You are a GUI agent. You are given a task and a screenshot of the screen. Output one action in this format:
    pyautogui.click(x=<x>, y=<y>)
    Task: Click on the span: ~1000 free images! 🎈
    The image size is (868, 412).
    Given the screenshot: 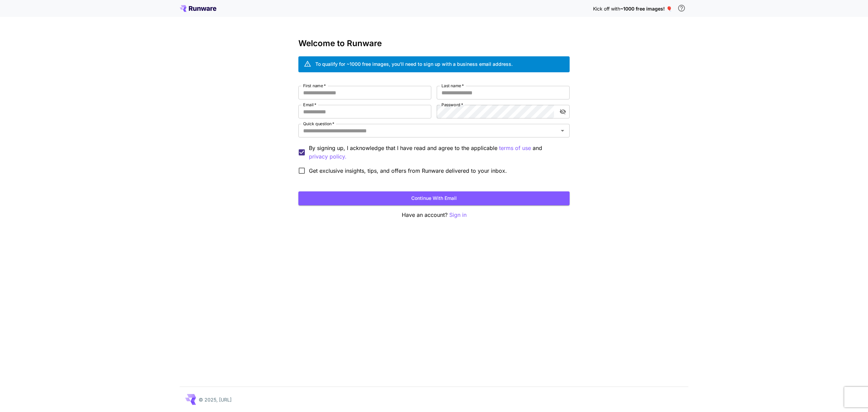 What is the action you would take?
    pyautogui.click(x=646, y=8)
    